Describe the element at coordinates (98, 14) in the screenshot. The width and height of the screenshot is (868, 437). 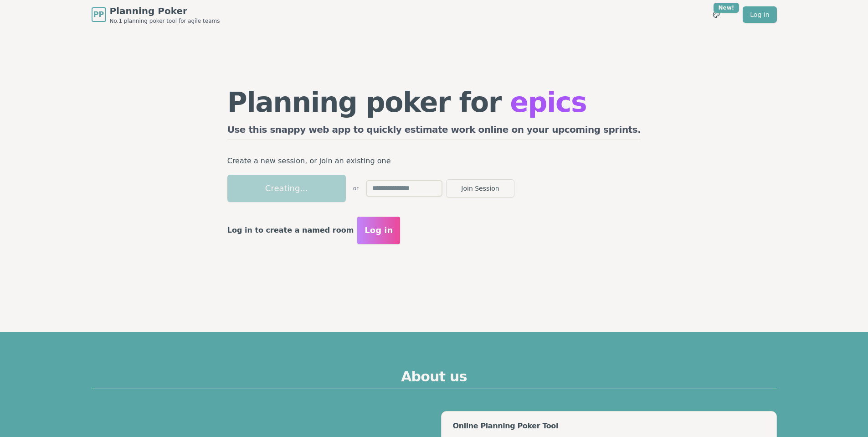
I see `span: PP` at that location.